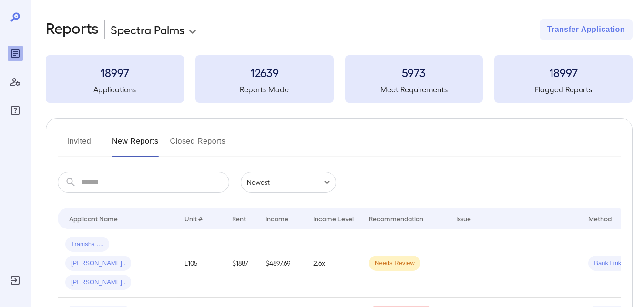  What do you see at coordinates (395, 263) in the screenshot?
I see `span: Needs Review` at bounding box center [395, 263].